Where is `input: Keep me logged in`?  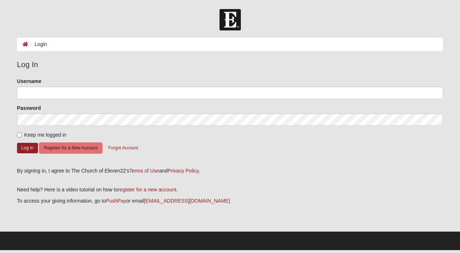 input: Keep me logged in is located at coordinates (19, 135).